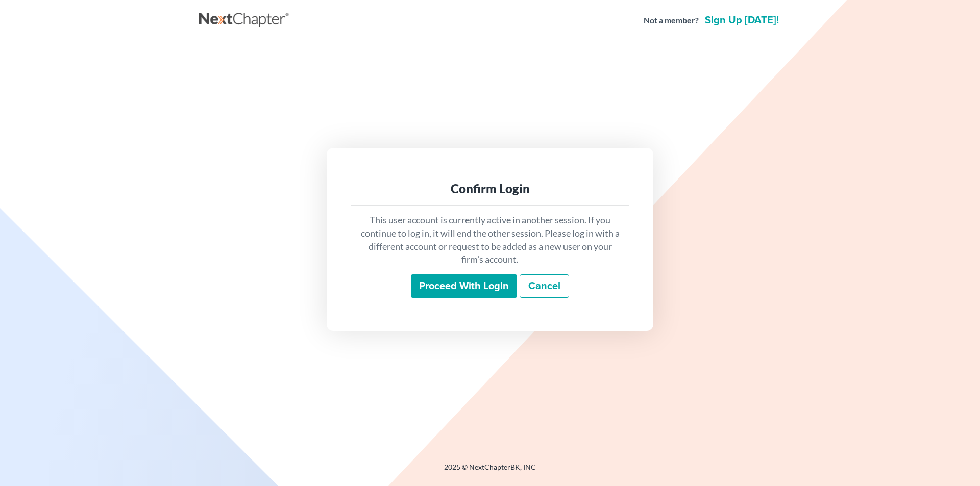 The height and width of the screenshot is (486, 980). Describe the element at coordinates (464, 286) in the screenshot. I see `input: Proceed with login` at that location.